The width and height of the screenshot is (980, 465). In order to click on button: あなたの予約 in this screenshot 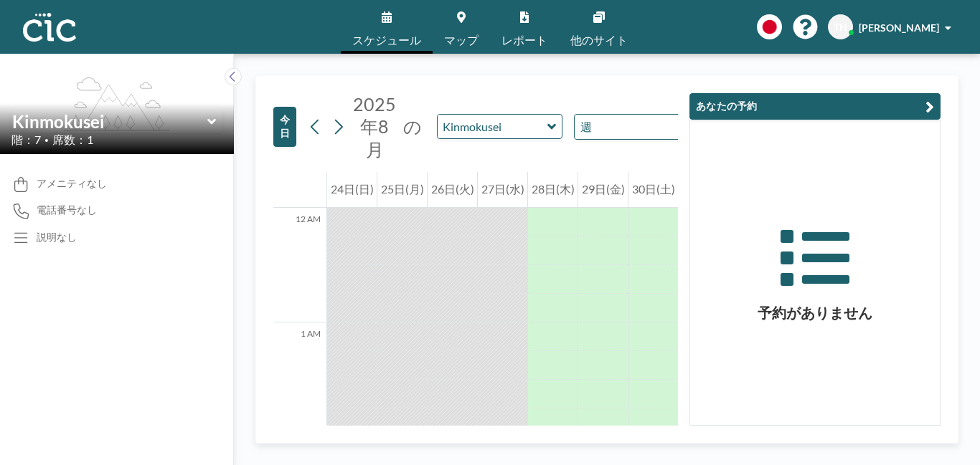, I will do `click(815, 106)`.